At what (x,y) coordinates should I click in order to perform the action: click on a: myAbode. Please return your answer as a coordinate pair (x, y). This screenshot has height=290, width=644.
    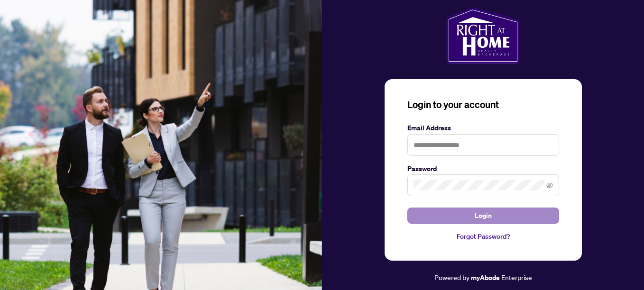
    Looking at the image, I should click on (485, 278).